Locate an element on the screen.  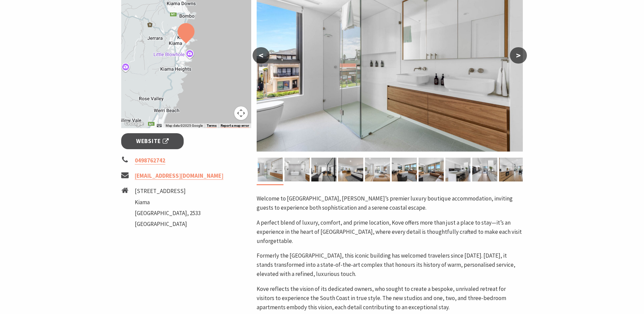
a: Report a map error is located at coordinates (235, 125).